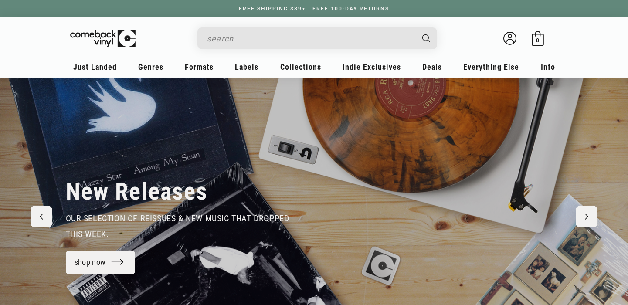  What do you see at coordinates (151, 67) in the screenshot?
I see `span: Genres` at bounding box center [151, 67].